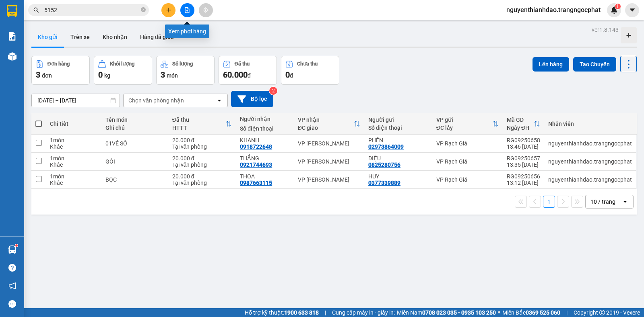 The image size is (644, 317). I want to click on img: warehouse-icon, so click(12, 250).